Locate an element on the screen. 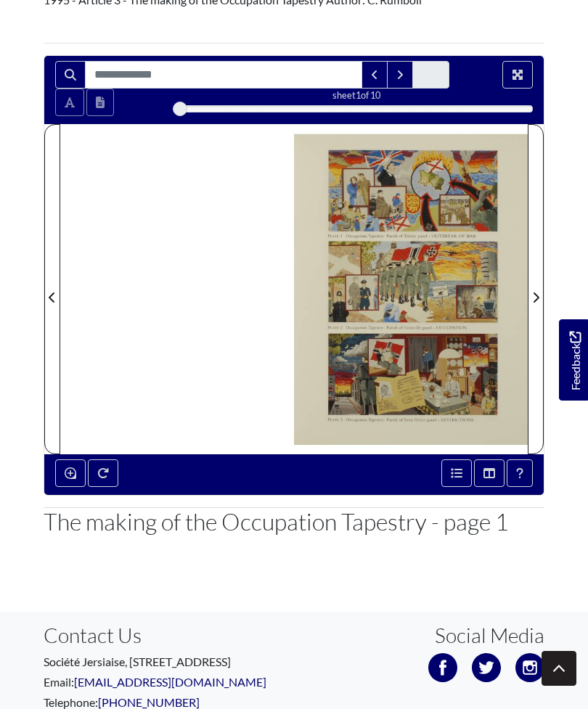  button: Previous Match is located at coordinates (375, 75).